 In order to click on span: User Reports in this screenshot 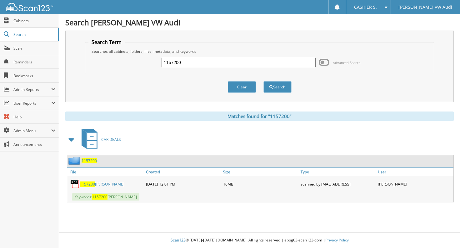, I will do `click(32, 103)`.